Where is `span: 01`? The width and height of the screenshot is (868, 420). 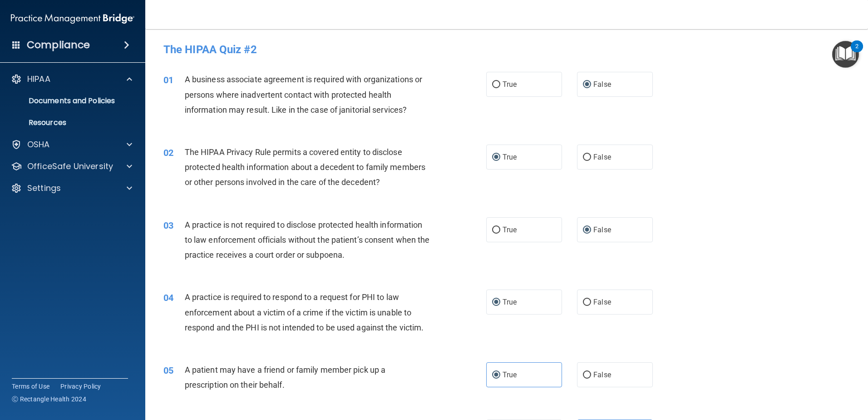 span: 01 is located at coordinates (168, 80).